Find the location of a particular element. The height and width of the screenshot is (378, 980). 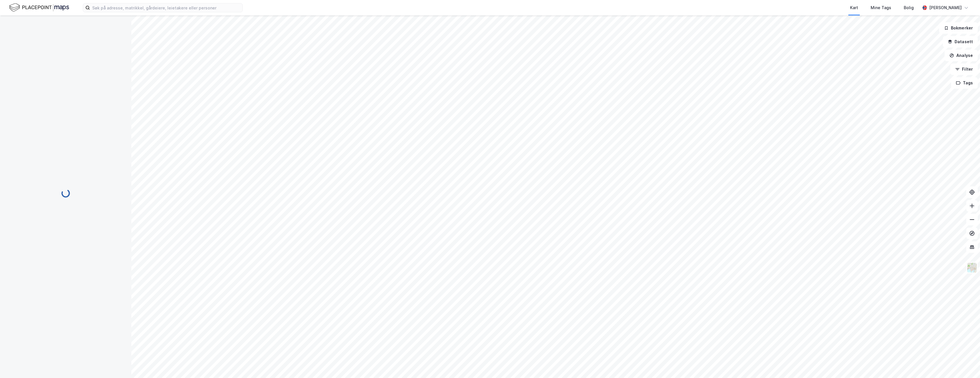

button: Filter is located at coordinates (964, 69).